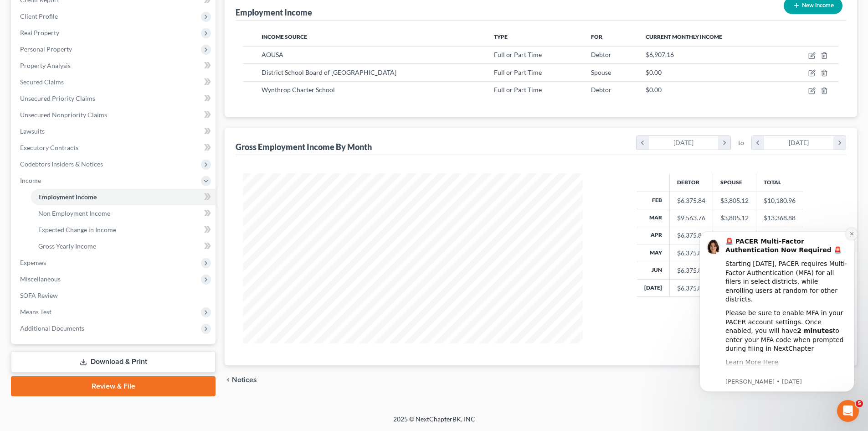 Image resolution: width=868 pixels, height=431 pixels. What do you see at coordinates (500, 36) in the screenshot?
I see `span: Type` at bounding box center [500, 36].